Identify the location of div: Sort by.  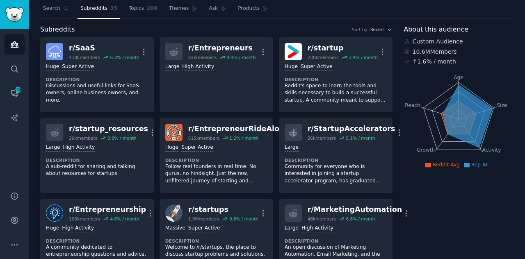
(360, 30).